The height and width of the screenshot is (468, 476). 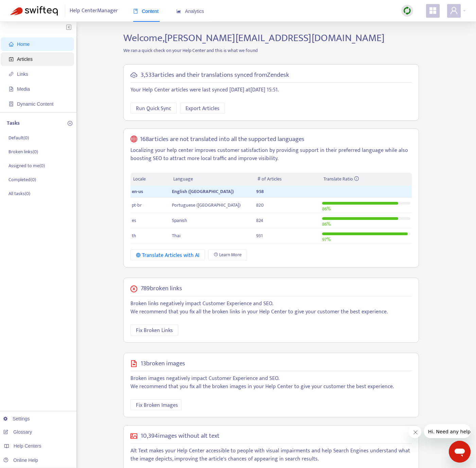 What do you see at coordinates (23, 44) in the screenshot?
I see `span: Home` at bounding box center [23, 44].